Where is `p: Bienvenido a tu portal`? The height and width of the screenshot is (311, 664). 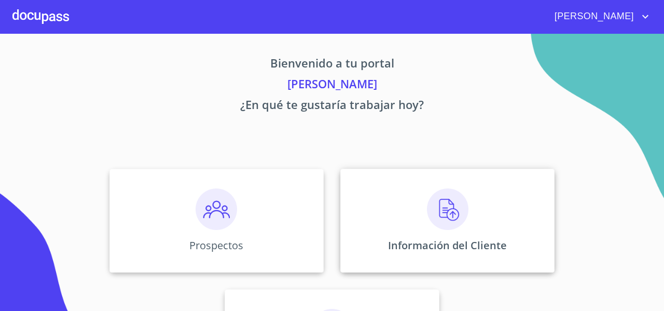 p: Bienvenido a tu portal is located at coordinates (332, 65).